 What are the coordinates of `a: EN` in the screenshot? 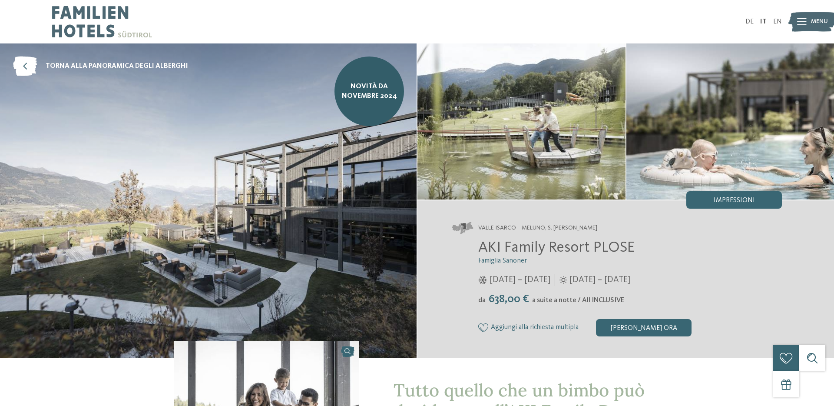 It's located at (778, 22).